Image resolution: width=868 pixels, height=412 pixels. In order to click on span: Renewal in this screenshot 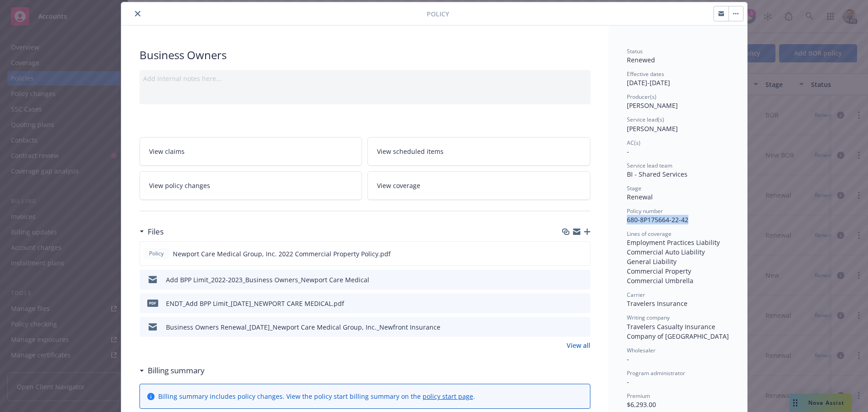, I will do `click(639, 197)`.